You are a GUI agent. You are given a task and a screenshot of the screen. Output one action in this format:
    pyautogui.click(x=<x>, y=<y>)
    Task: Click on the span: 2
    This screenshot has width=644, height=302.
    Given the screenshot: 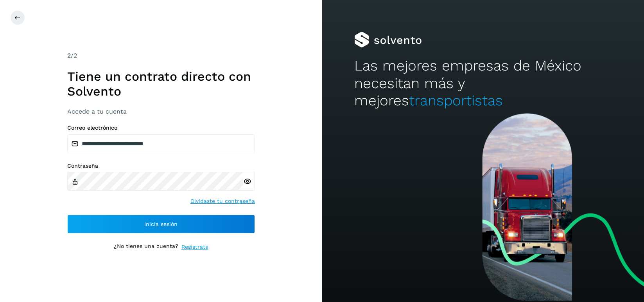 What is the action you would take?
    pyautogui.click(x=69, y=56)
    